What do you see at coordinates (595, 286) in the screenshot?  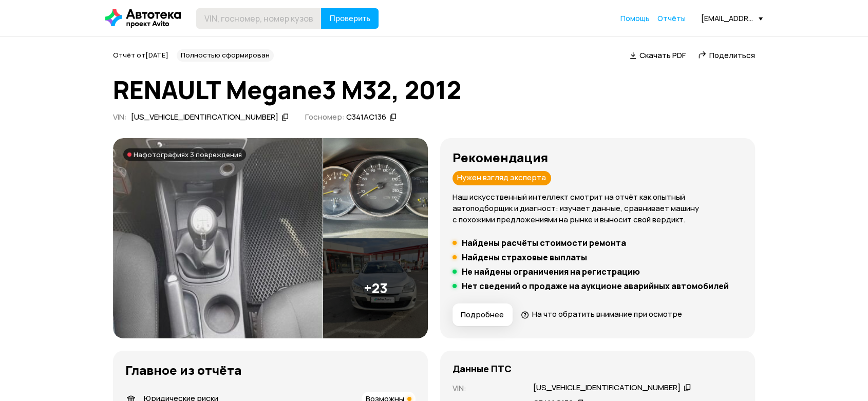 I see `h5: Нет сведений о продаже на аукционе аварийных автомобилей` at bounding box center [595, 286].